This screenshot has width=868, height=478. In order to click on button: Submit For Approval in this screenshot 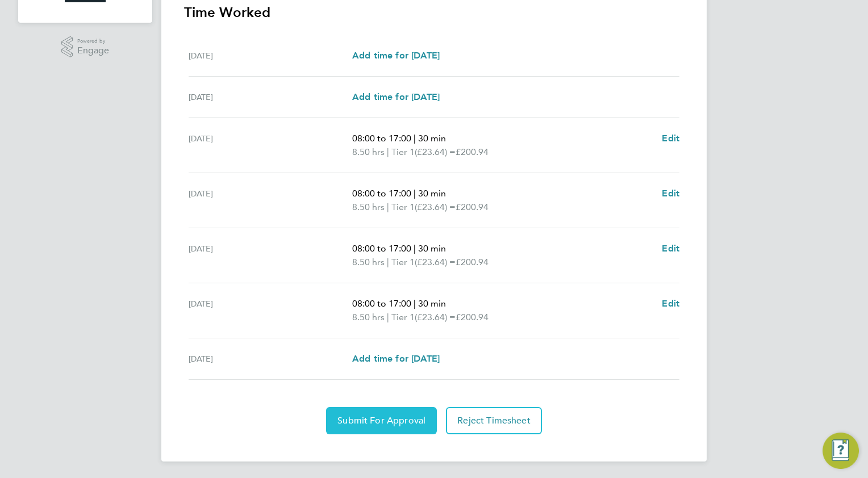, I will do `click(381, 420)`.